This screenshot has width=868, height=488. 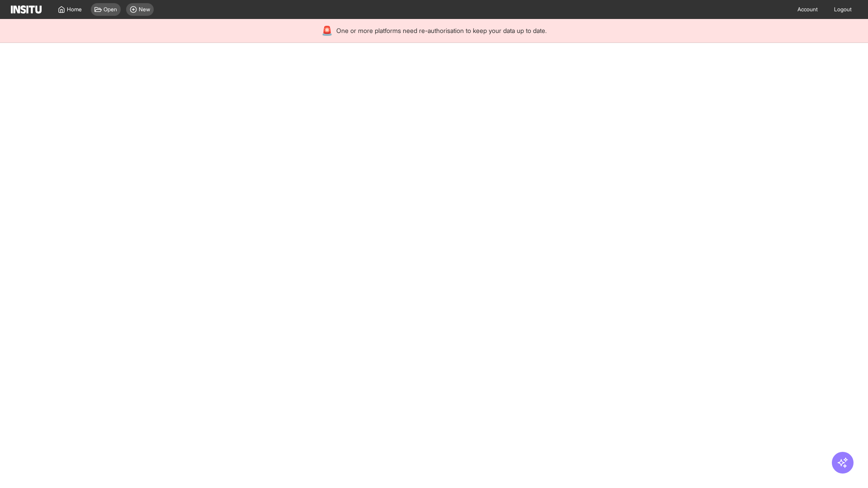 What do you see at coordinates (144, 10) in the screenshot?
I see `span: New` at bounding box center [144, 10].